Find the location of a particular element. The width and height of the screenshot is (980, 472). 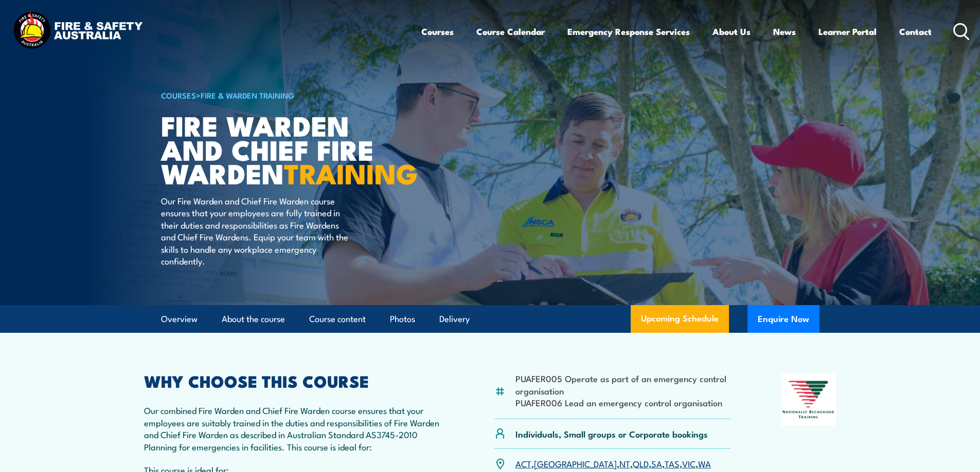

a: About Us is located at coordinates (731, 31).